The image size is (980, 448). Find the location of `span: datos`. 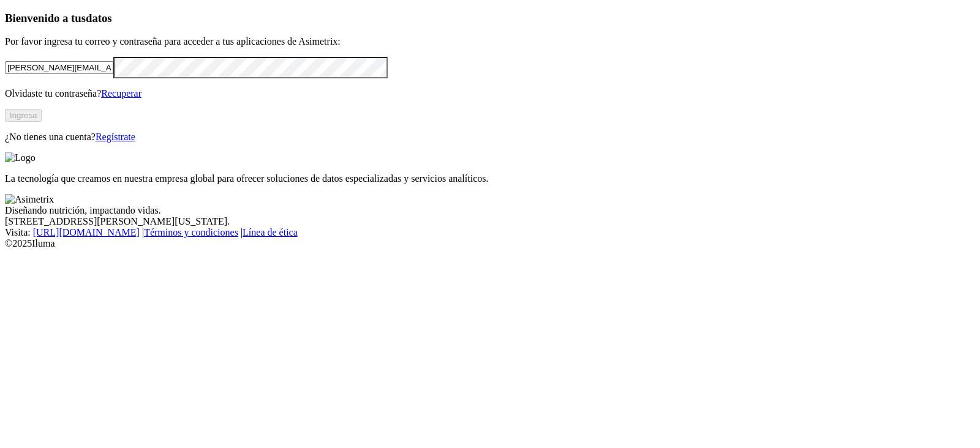

span: datos is located at coordinates (99, 18).